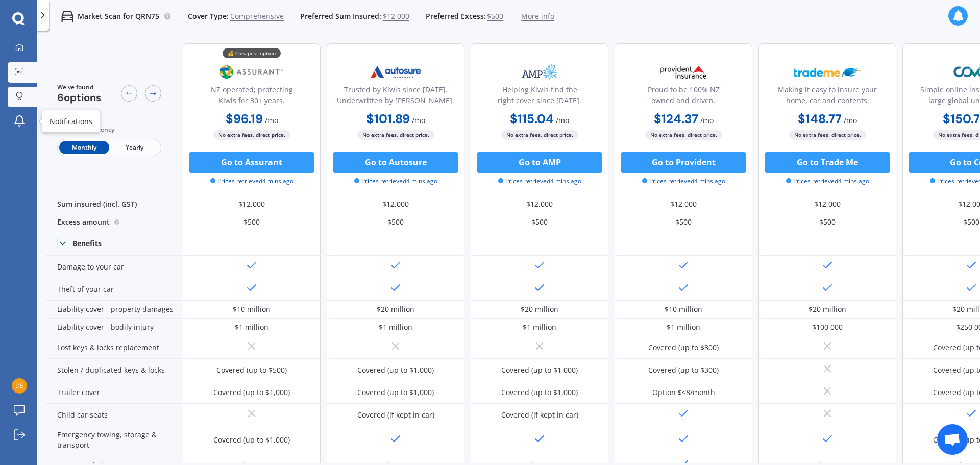 This screenshot has width=980, height=465. I want to click on b: $148.77, so click(820, 118).